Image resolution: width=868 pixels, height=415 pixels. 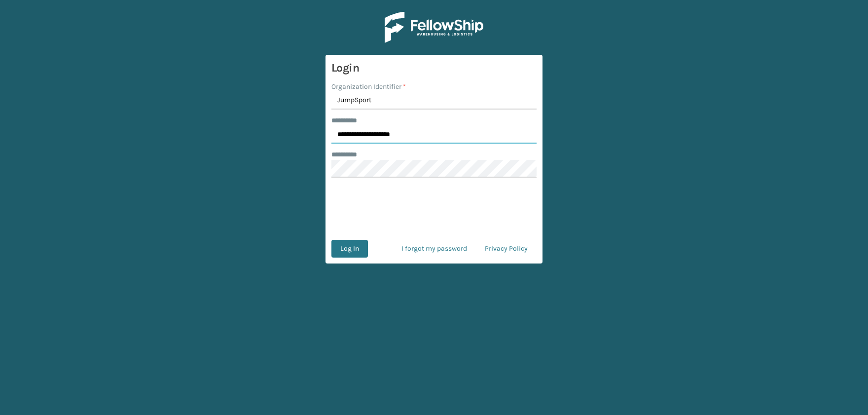 I want to click on h3: Login, so click(x=434, y=69).